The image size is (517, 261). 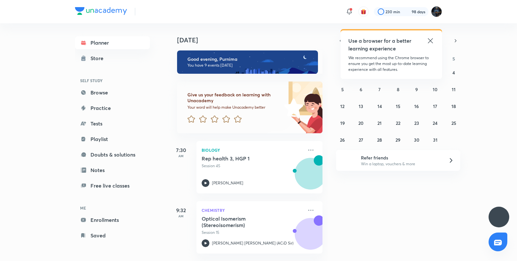 I want to click on button: October 28, 2025, so click(x=379, y=140).